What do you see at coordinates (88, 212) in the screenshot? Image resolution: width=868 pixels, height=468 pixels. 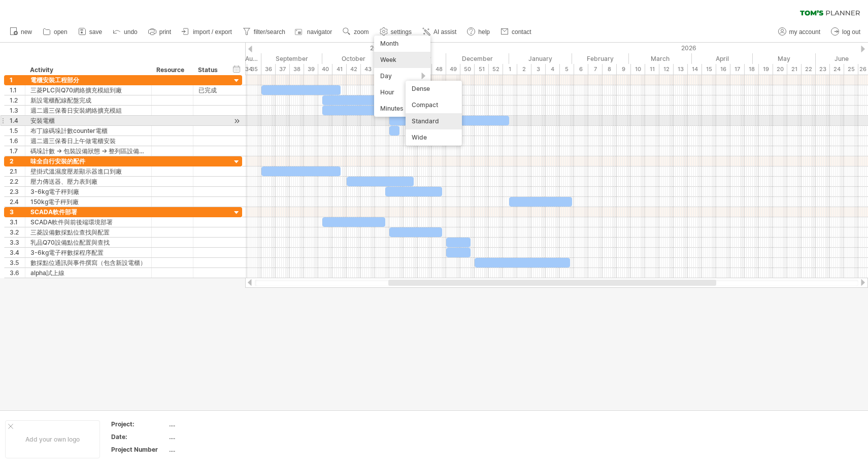 I see `div: SCADA軟件部署` at bounding box center [88, 212].